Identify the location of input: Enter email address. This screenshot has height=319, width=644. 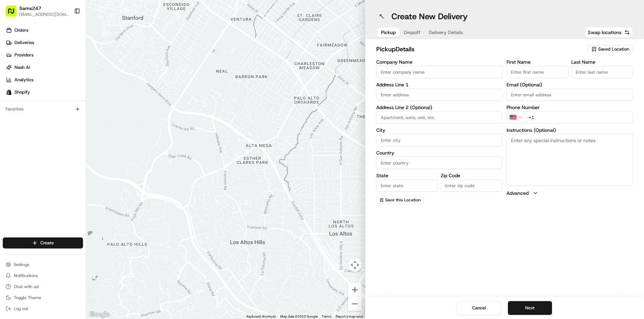
(570, 94).